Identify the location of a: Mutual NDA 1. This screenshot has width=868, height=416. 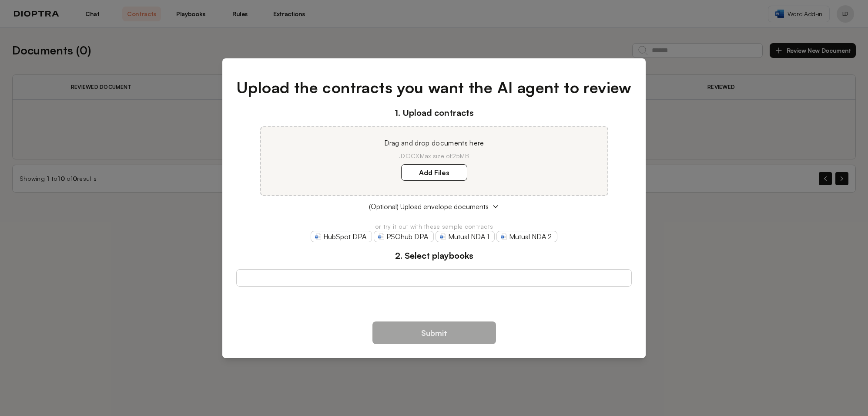
(465, 237).